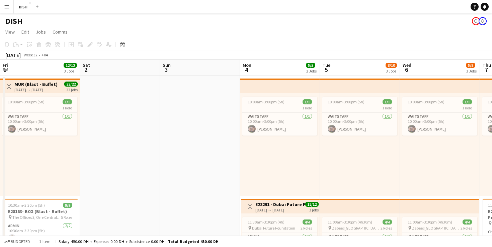  Describe the element at coordinates (407, 69) in the screenshot. I see `span: 6` at that location.